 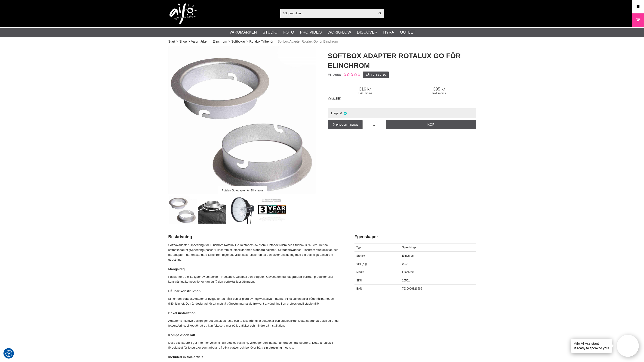 I want to click on h2: Egenskaper, so click(x=415, y=237).